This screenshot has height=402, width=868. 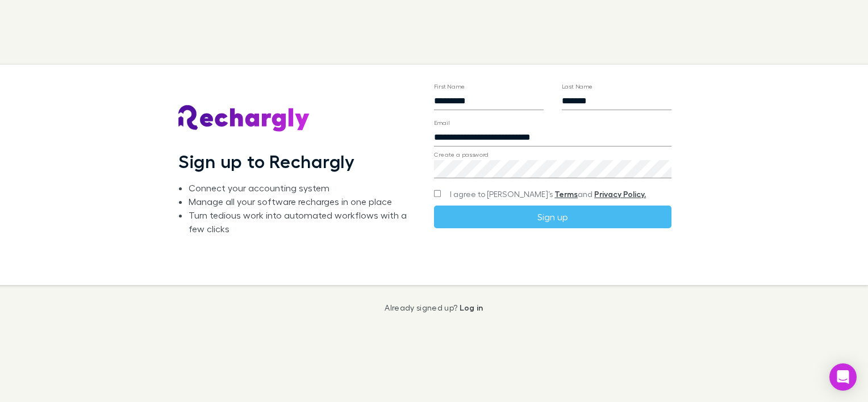 What do you see at coordinates (553, 217) in the screenshot?
I see `button: Sign up` at bounding box center [553, 217].